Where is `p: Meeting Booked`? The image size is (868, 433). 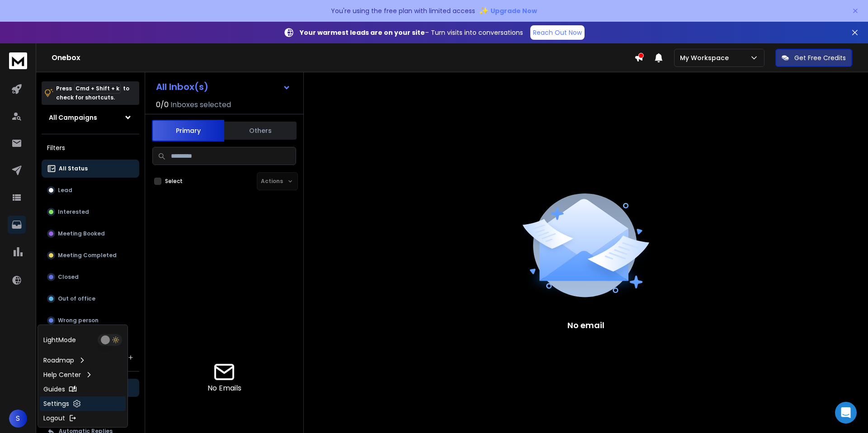 p: Meeting Booked is located at coordinates (81, 234).